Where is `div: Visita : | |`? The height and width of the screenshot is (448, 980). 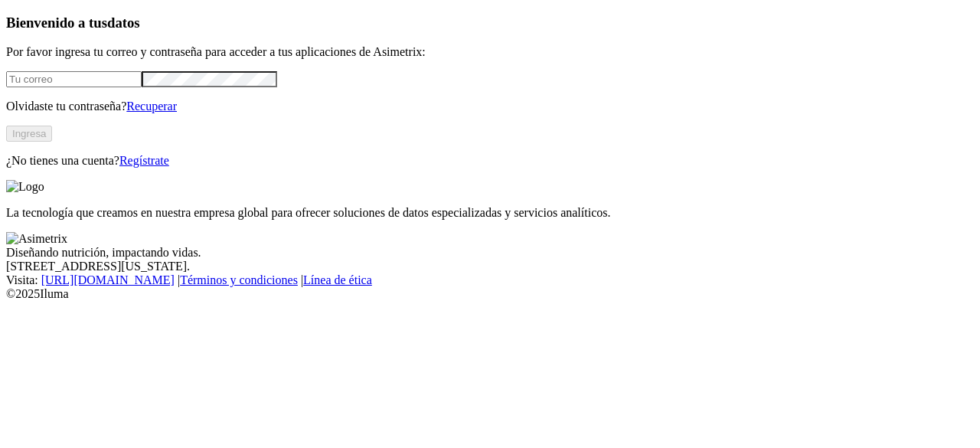 div: Visita : | | is located at coordinates (490, 281).